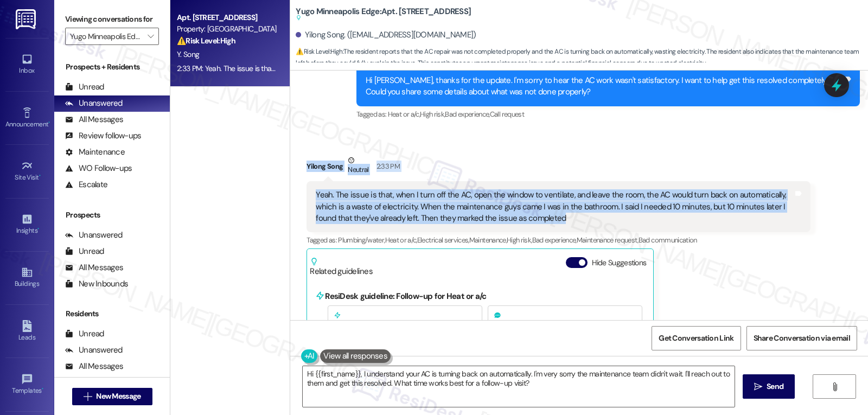 This screenshot has width=868, height=415. I want to click on span: Y. Song, so click(188, 54).